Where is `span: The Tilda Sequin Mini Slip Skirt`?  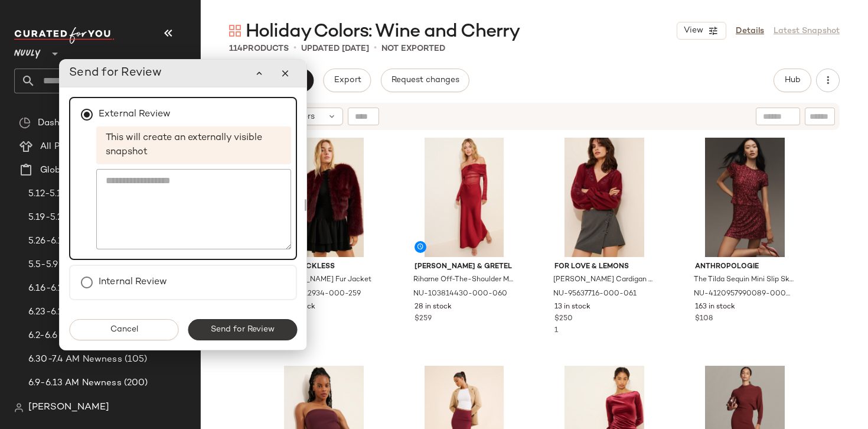
span: The Tilda Sequin Mini Slip Skirt is located at coordinates (744, 280).